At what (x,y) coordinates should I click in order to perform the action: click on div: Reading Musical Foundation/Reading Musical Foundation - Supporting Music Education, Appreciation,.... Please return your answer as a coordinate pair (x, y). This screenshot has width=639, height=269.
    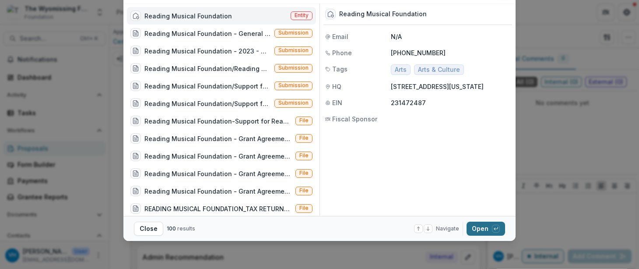
    Looking at the image, I should click on (208, 68).